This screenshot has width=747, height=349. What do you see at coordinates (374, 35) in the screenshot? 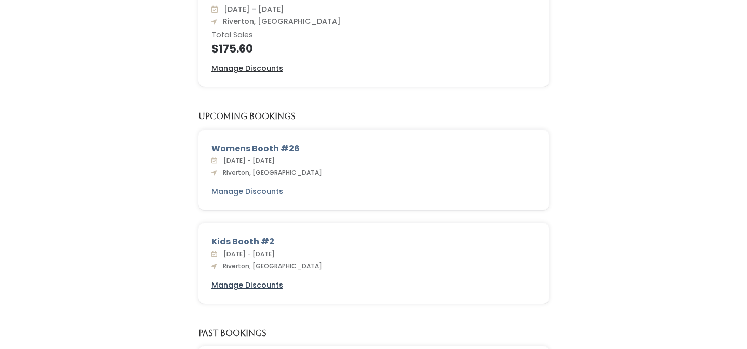
I see `h6: Total Sales` at bounding box center [374, 35].